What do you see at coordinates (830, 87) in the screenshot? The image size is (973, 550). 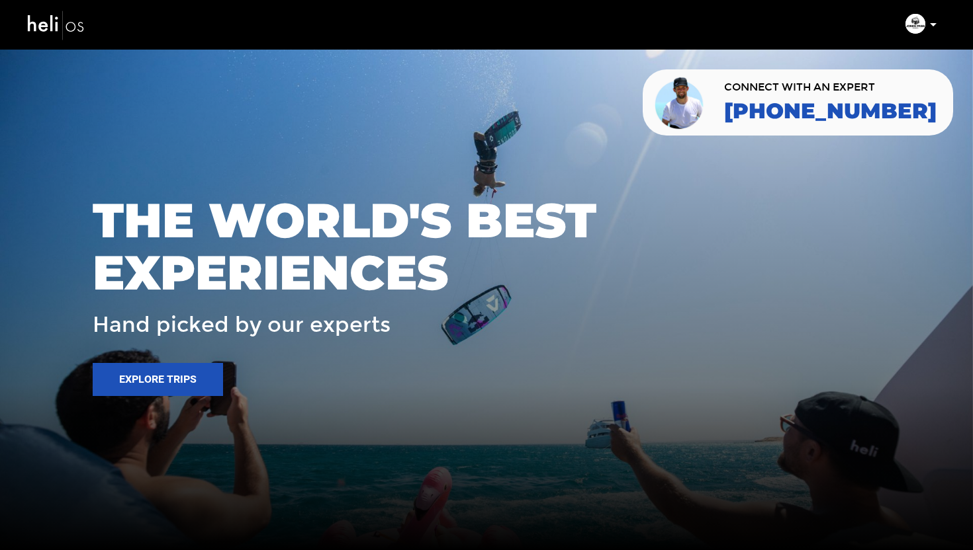 I see `span: CONNECT WITH AN EXPERT` at bounding box center [830, 87].